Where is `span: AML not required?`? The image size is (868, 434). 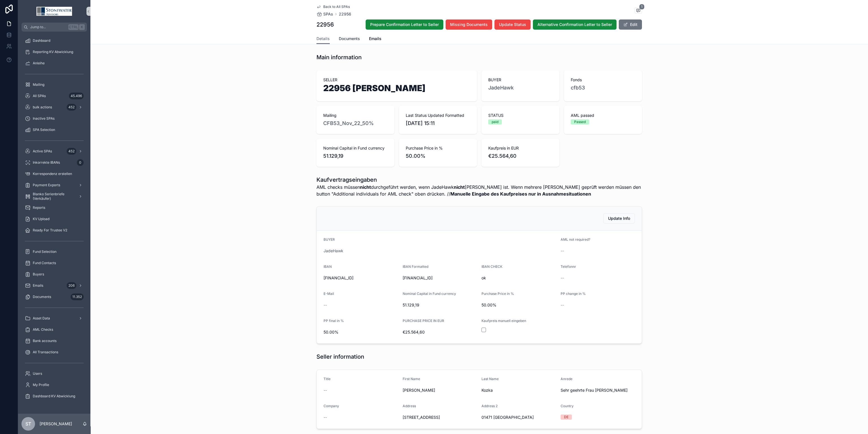
span: AML not required? is located at coordinates (575, 239).